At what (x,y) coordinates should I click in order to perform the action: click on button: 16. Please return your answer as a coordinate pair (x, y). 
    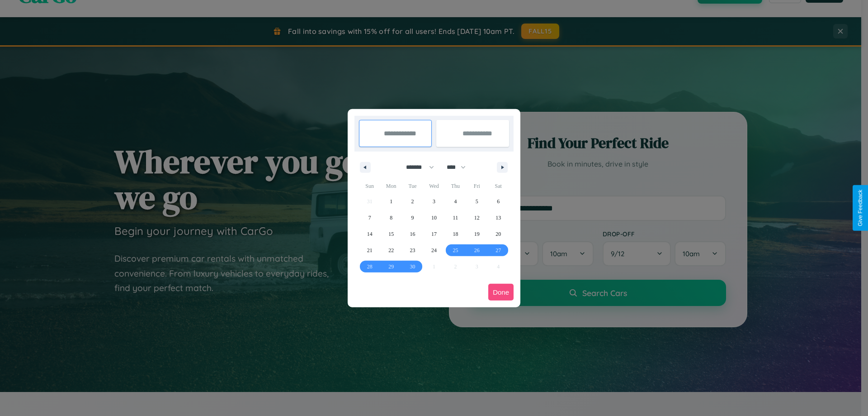
    Looking at the image, I should click on (412, 234).